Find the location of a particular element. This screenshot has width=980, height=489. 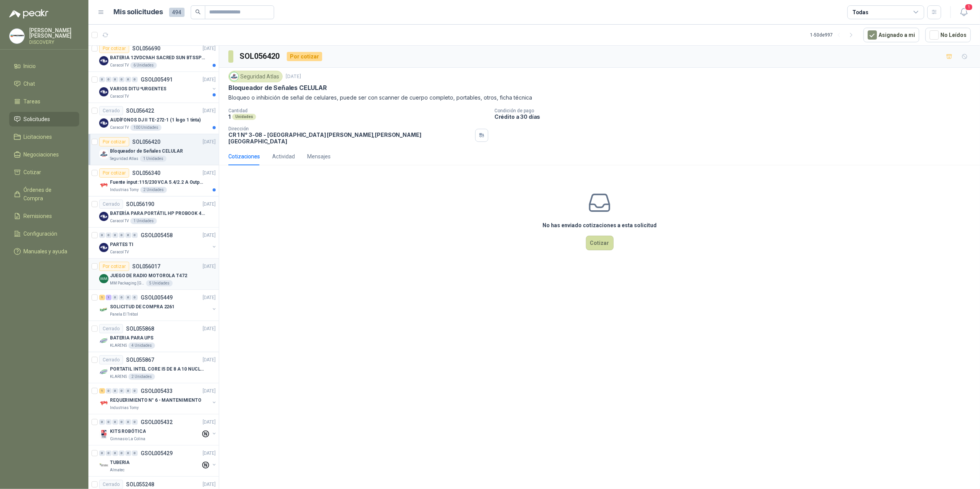

p: SOL056340 is located at coordinates (146, 173).